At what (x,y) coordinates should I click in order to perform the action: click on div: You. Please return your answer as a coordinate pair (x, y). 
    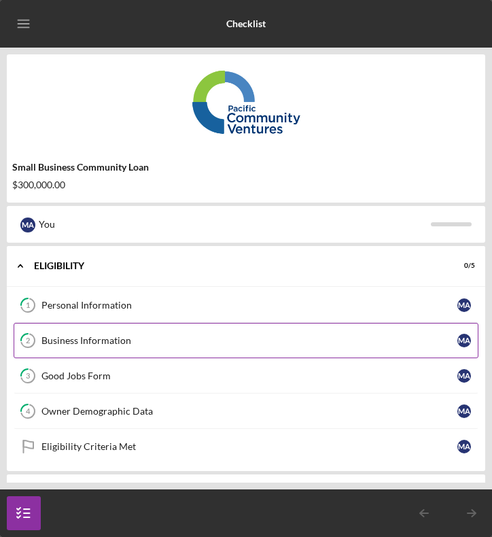
    Looking at the image, I should click on (234, 224).